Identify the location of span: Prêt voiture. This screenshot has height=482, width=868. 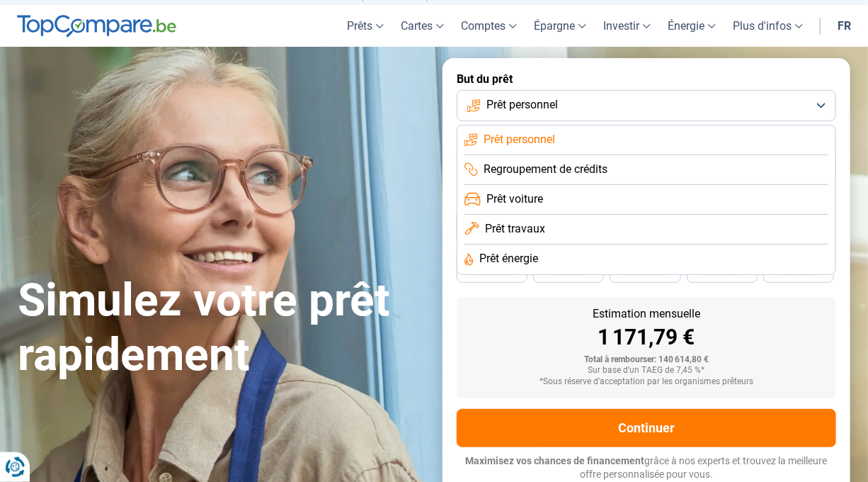
(515, 199).